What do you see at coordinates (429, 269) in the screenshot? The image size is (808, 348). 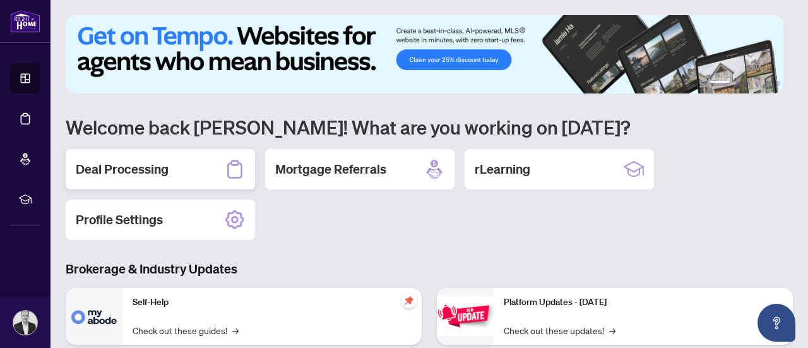 I see `h3: Brokerage & Industry Updates` at bounding box center [429, 269].